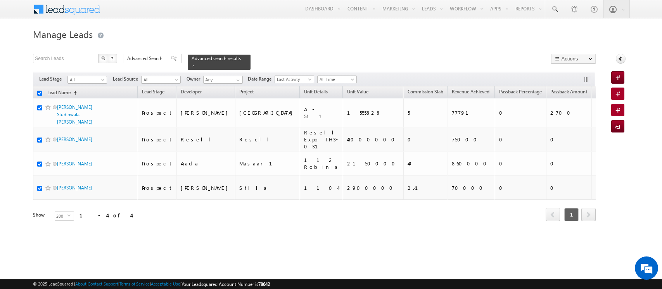  What do you see at coordinates (74, 93) in the screenshot?
I see `span: (sorted ascending)` at bounding box center [74, 93].